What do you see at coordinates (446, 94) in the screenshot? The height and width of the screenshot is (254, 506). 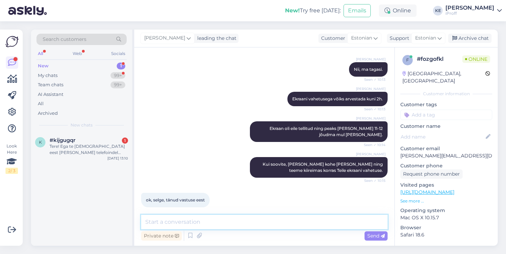 I see `div: Customer information` at bounding box center [446, 94].